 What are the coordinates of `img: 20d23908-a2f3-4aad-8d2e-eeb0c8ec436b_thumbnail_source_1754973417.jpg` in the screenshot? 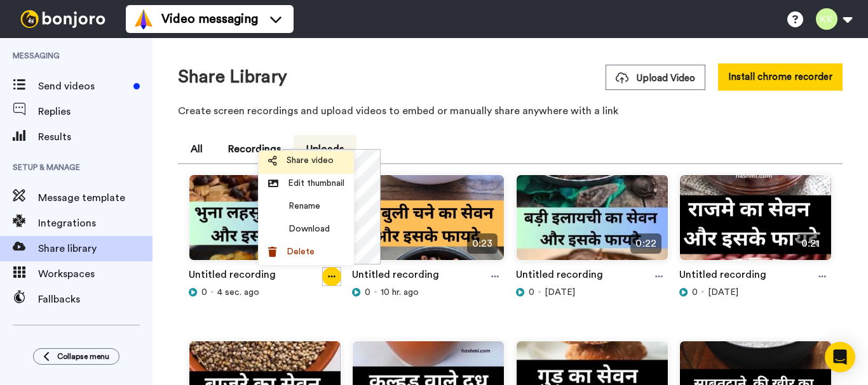 It's located at (755, 223).